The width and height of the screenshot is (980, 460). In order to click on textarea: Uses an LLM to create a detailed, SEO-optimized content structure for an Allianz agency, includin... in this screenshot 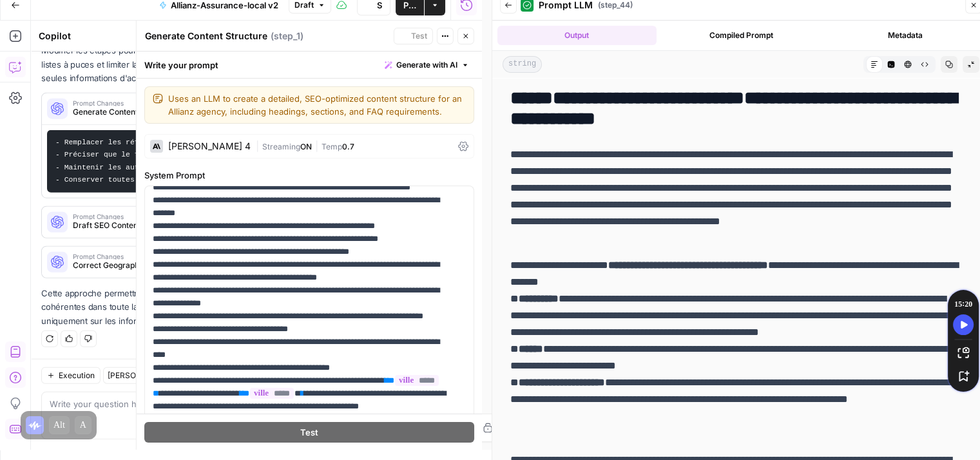, I will do `click(317, 105)`.